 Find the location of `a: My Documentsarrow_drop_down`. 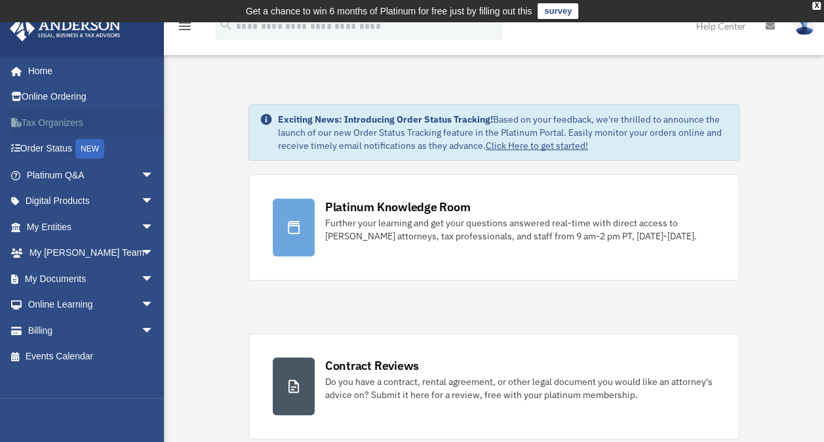

a: My Documentsarrow_drop_down is located at coordinates (91, 279).